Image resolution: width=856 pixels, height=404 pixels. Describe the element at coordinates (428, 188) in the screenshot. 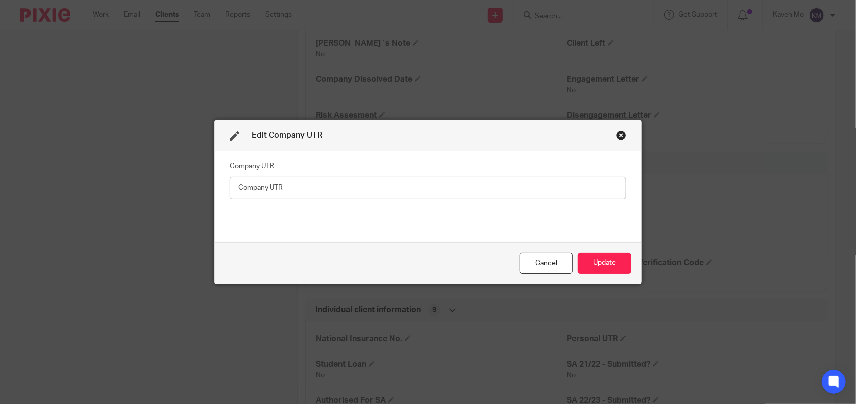

I see `input: Company UTR` at that location.